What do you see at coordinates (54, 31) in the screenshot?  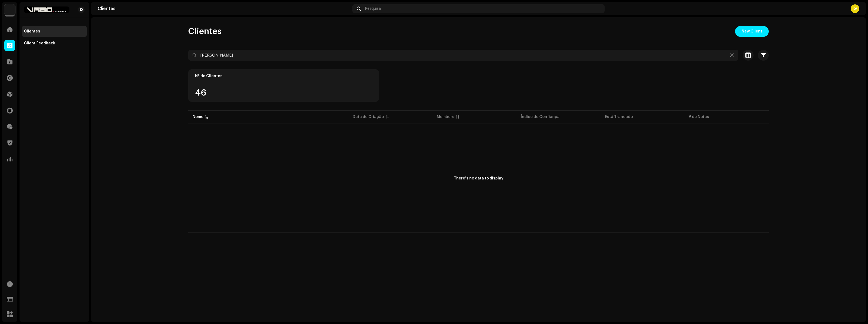 I see `re-m-nav-item: Clientes` at bounding box center [54, 31].